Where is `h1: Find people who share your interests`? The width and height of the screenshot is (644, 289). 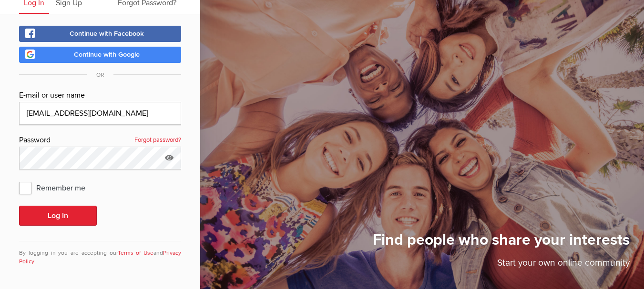 h1: Find people who share your interests is located at coordinates (501, 244).